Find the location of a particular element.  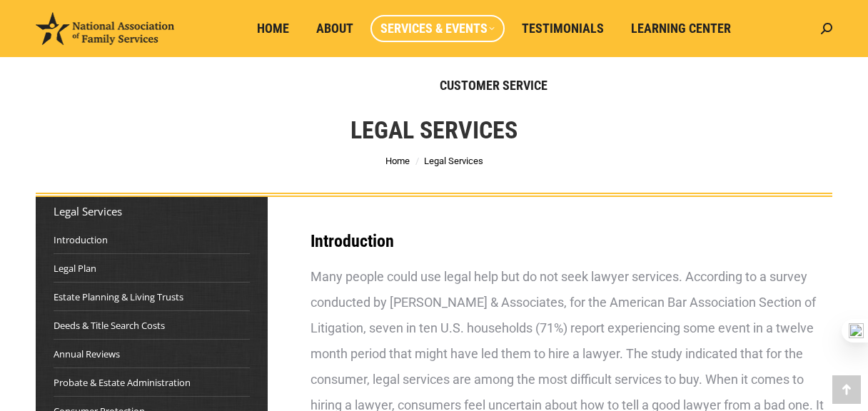

span: Customer Service is located at coordinates (493, 86).